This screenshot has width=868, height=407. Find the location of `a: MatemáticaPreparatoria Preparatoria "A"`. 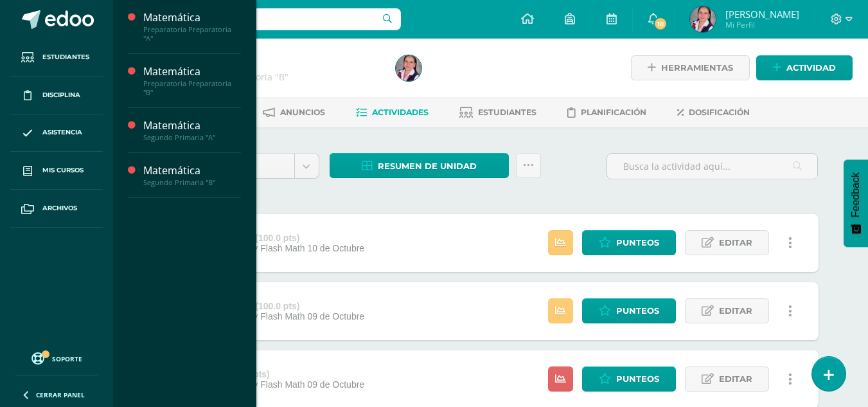

a: MatemáticaPreparatoria Preparatoria "A" is located at coordinates (192, 26).